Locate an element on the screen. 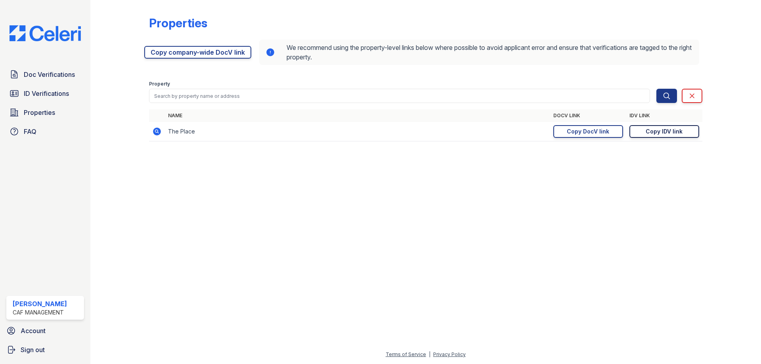 Image resolution: width=761 pixels, height=364 pixels. span: FAQ is located at coordinates (30, 132).